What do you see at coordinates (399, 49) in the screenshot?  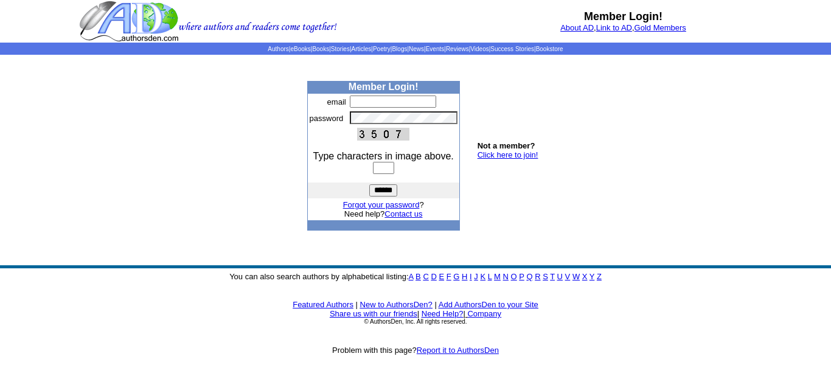 I see `a: Blogs` at bounding box center [399, 49].